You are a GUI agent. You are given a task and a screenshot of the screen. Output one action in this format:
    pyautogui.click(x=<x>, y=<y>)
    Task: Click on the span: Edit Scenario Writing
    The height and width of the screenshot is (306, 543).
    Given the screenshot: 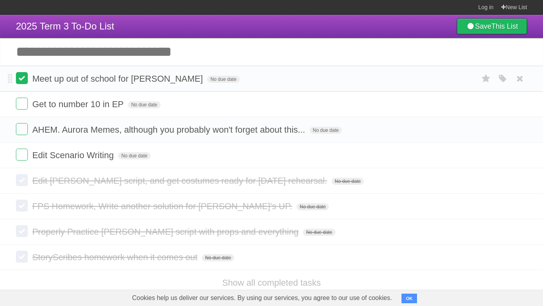 What is the action you would take?
    pyautogui.click(x=74, y=155)
    